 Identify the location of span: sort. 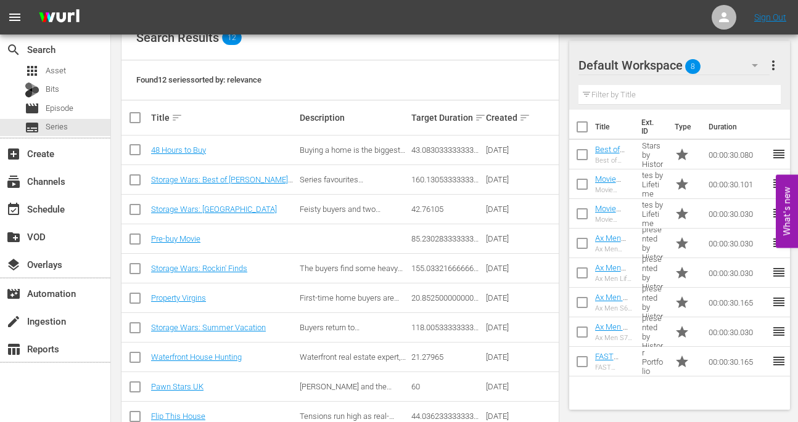
(525, 118).